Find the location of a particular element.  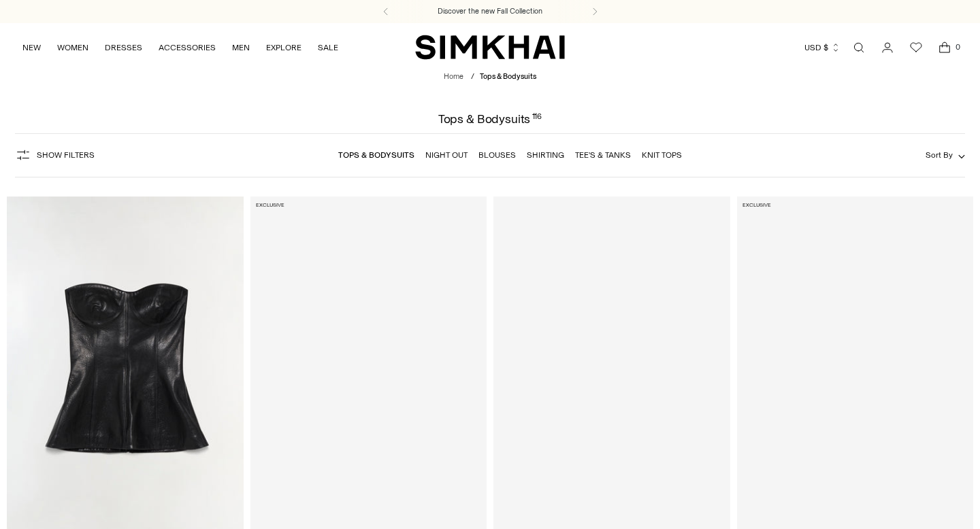

a: Tee's & Tanks is located at coordinates (603, 155).